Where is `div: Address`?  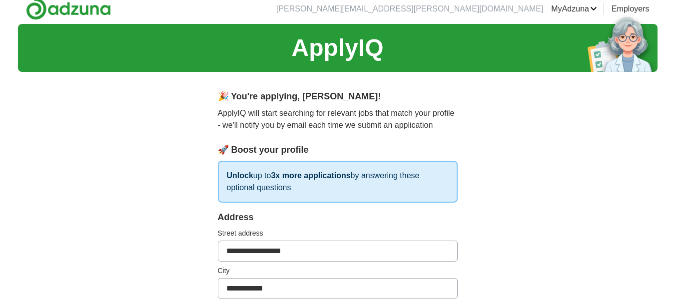
div: Address is located at coordinates (338, 217).